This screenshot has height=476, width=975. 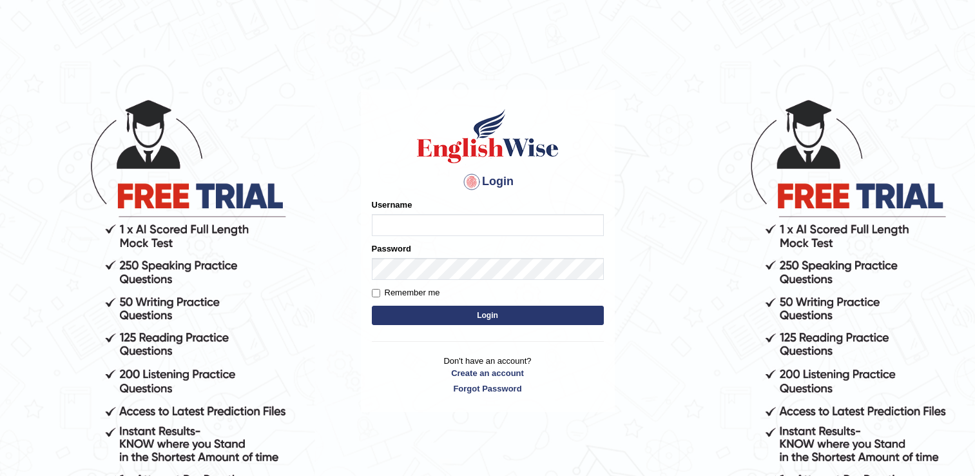 What do you see at coordinates (488, 182) in the screenshot?
I see `h4: Login` at bounding box center [488, 182].